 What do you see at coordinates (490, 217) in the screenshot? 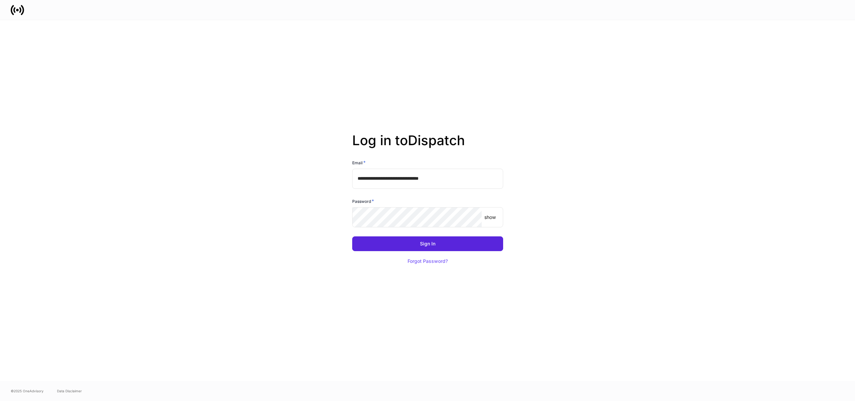
I see `p: show` at bounding box center [490, 217].